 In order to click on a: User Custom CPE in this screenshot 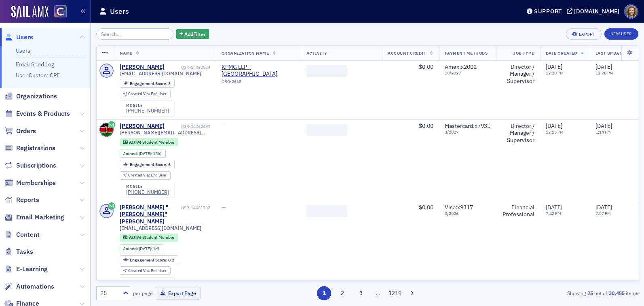, I will do `click(38, 75)`.